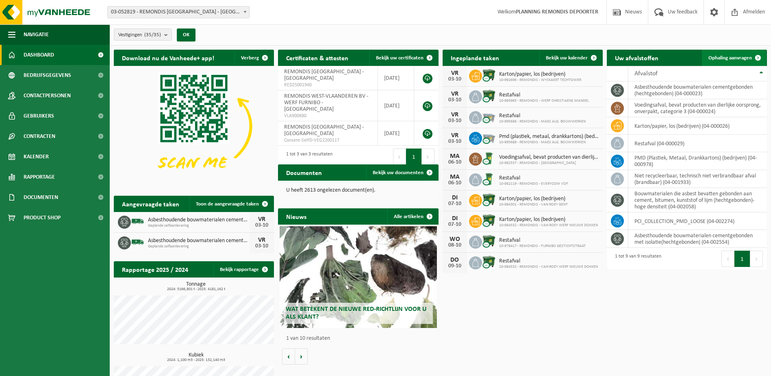  I want to click on a: Alle artikelen, so click(413, 216).